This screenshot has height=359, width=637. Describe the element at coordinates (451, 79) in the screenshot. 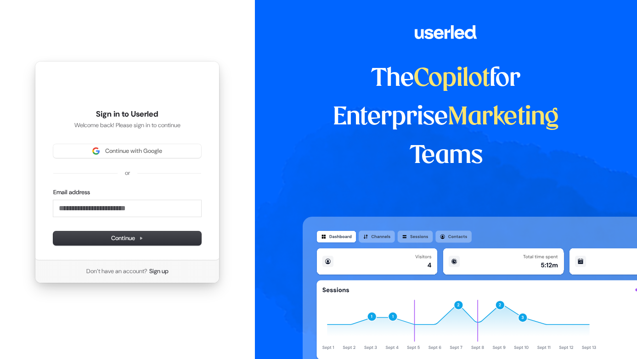

I see `span: Copilot` at that location.